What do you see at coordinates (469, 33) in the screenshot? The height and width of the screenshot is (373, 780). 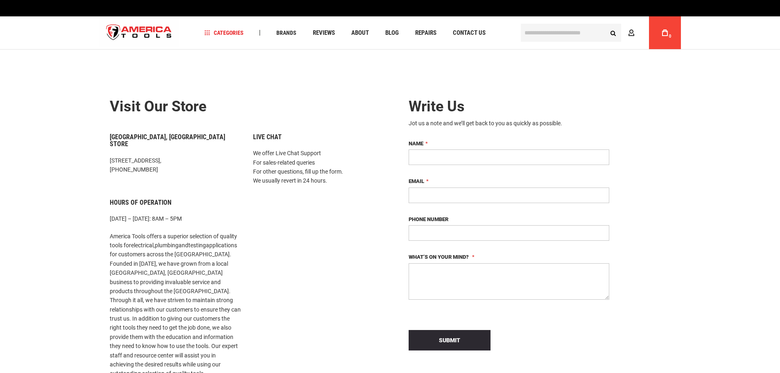 I see `a: Contact Us` at bounding box center [469, 33].